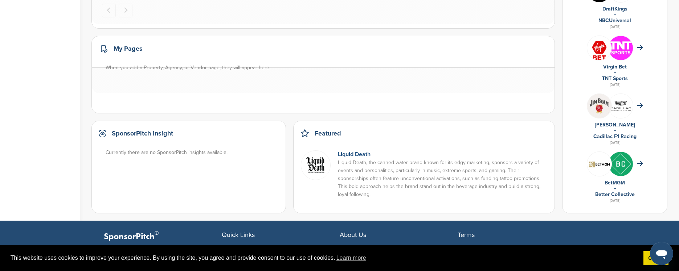  What do you see at coordinates (238, 235) in the screenshot?
I see `span: Quick Links` at bounding box center [238, 235].